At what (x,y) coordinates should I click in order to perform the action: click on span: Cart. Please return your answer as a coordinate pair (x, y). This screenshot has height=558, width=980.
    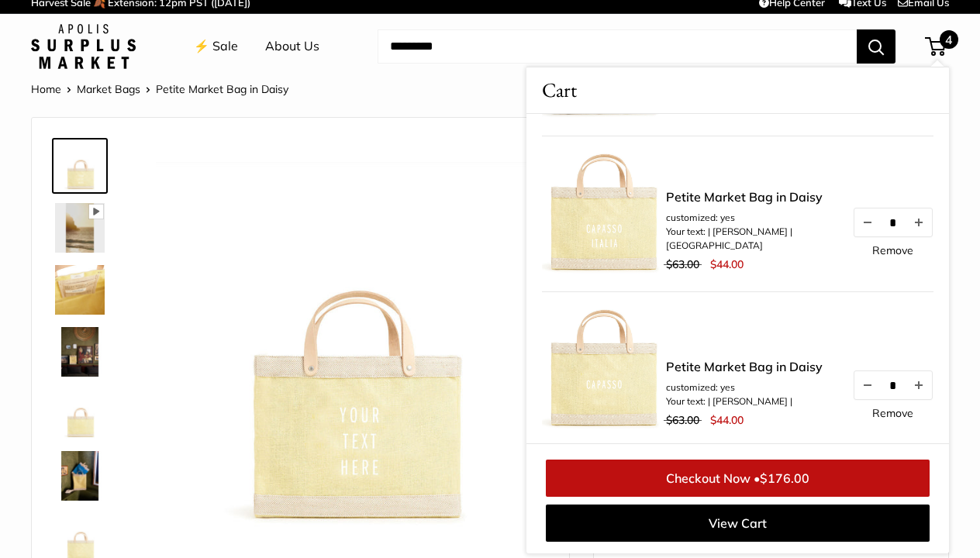
    Looking at the image, I should click on (559, 90).